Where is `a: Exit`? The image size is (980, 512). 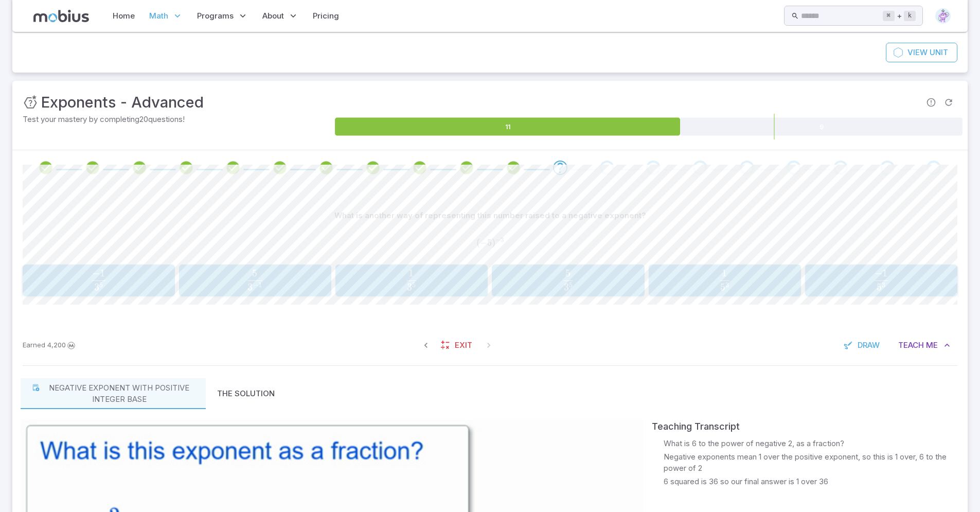 a: Exit is located at coordinates (457, 345).